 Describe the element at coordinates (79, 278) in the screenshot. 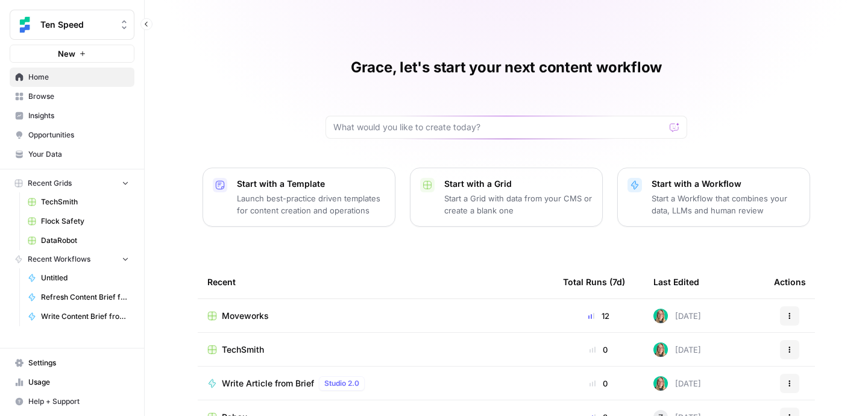

I see `a: Untitled` at that location.